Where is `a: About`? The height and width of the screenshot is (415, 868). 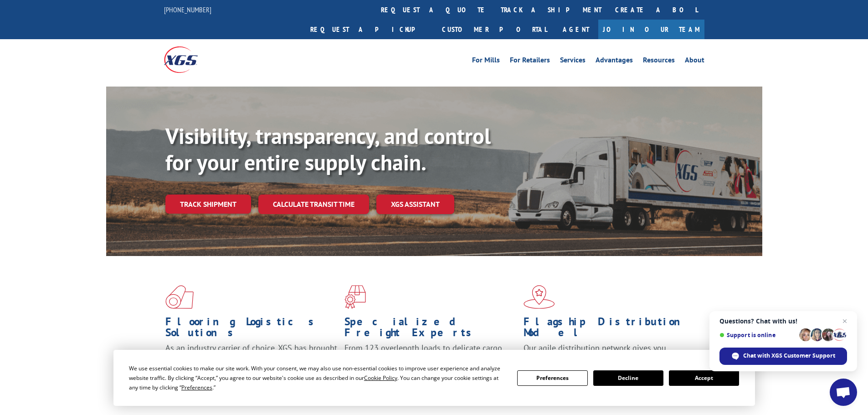
a: About is located at coordinates (694, 62).